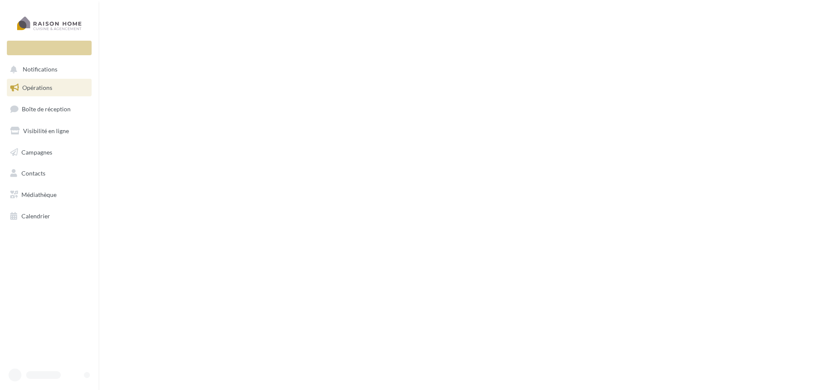 The image size is (822, 390). I want to click on span: Opérations, so click(37, 87).